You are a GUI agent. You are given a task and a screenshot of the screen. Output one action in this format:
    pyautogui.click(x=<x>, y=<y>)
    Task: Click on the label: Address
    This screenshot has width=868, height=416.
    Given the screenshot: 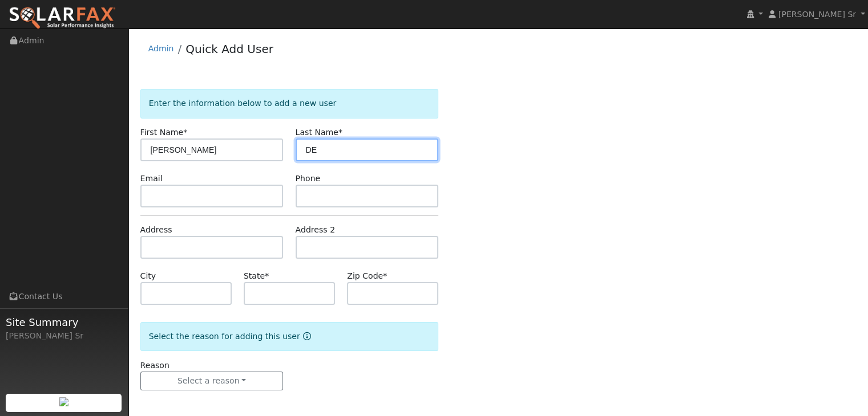 What is the action you would take?
    pyautogui.click(x=156, y=230)
    